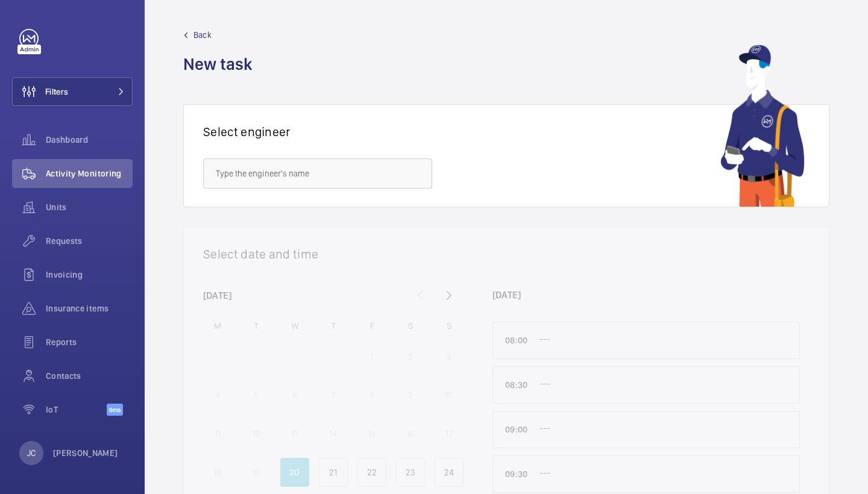 The height and width of the screenshot is (494, 868). Describe the element at coordinates (32, 453) in the screenshot. I see `p: JC` at that location.